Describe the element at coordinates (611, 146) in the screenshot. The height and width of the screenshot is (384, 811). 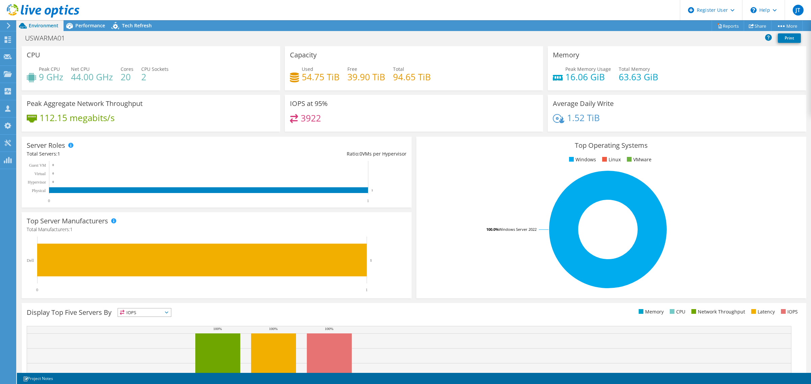
I see `h3: Top Operating Systems` at that location.